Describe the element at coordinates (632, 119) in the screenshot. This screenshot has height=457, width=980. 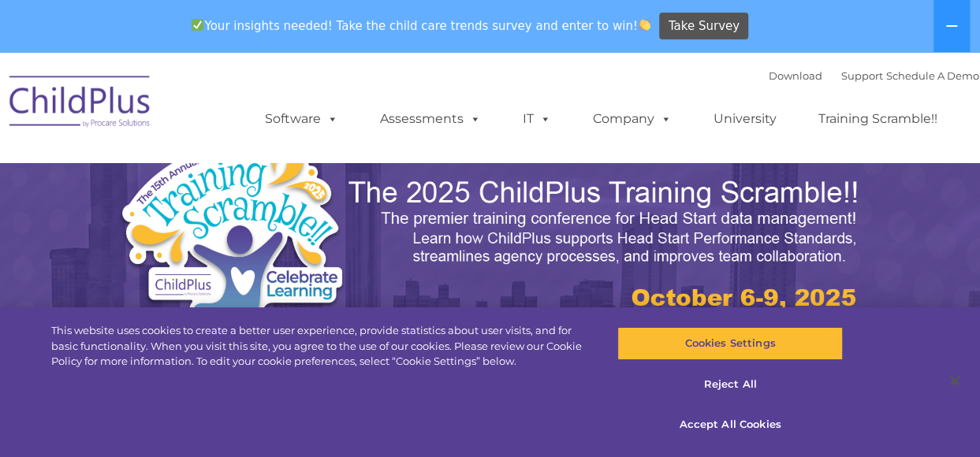
I see `a: Company` at that location.